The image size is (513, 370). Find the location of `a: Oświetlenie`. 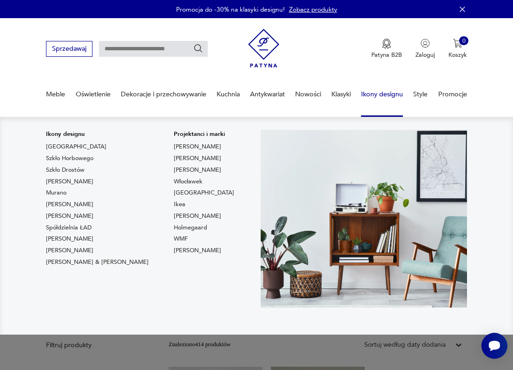

a: Oświetlenie is located at coordinates (93, 94).